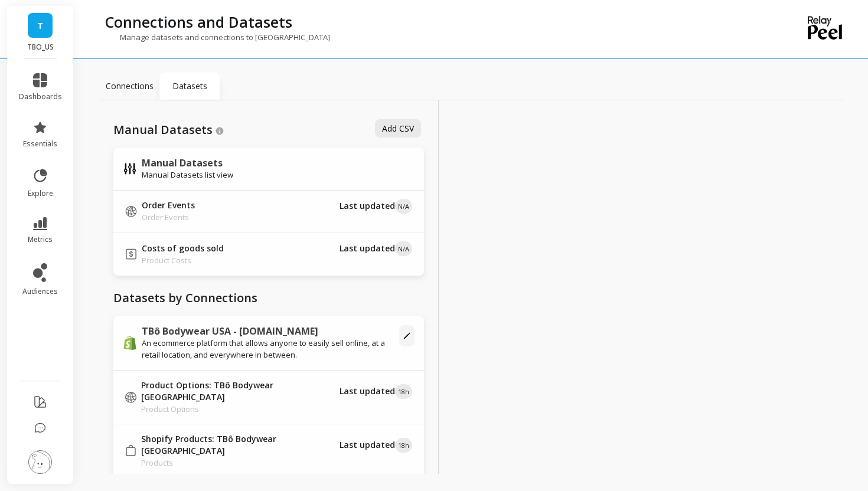 This screenshot has height=491, width=868. What do you see at coordinates (40, 144) in the screenshot?
I see `span: essentials` at bounding box center [40, 144].